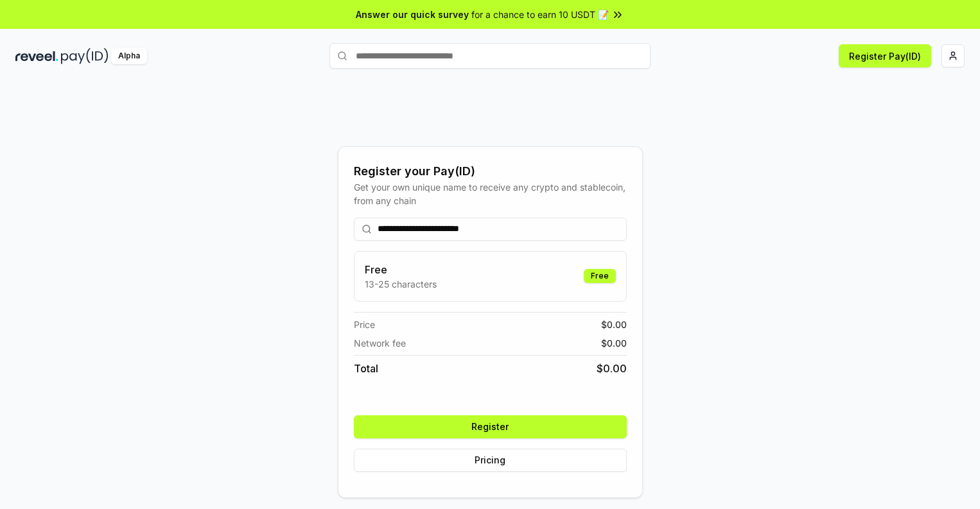 Image resolution: width=980 pixels, height=509 pixels. Describe the element at coordinates (600, 276) in the screenshot. I see `div: Free` at that location.